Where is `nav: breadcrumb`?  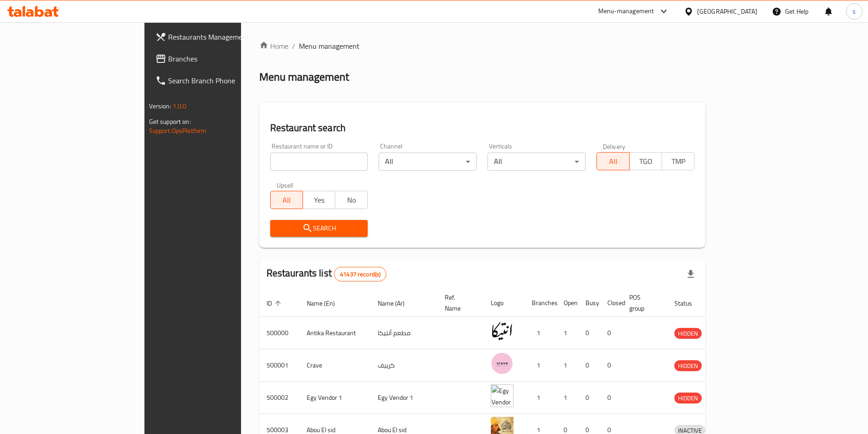 nav: breadcrumb is located at coordinates (483, 46).